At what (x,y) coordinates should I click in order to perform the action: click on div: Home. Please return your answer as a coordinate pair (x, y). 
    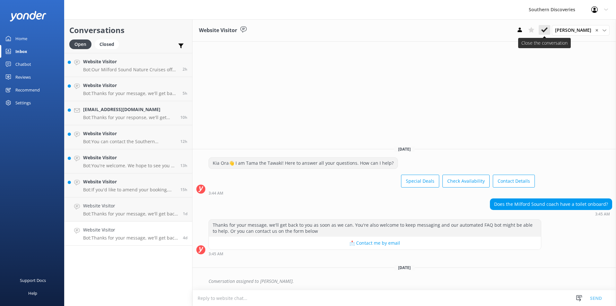
    Looking at the image, I should click on (21, 39).